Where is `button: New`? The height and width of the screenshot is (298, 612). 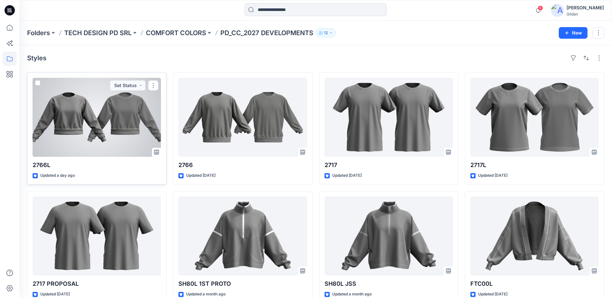
button: New is located at coordinates (573, 33).